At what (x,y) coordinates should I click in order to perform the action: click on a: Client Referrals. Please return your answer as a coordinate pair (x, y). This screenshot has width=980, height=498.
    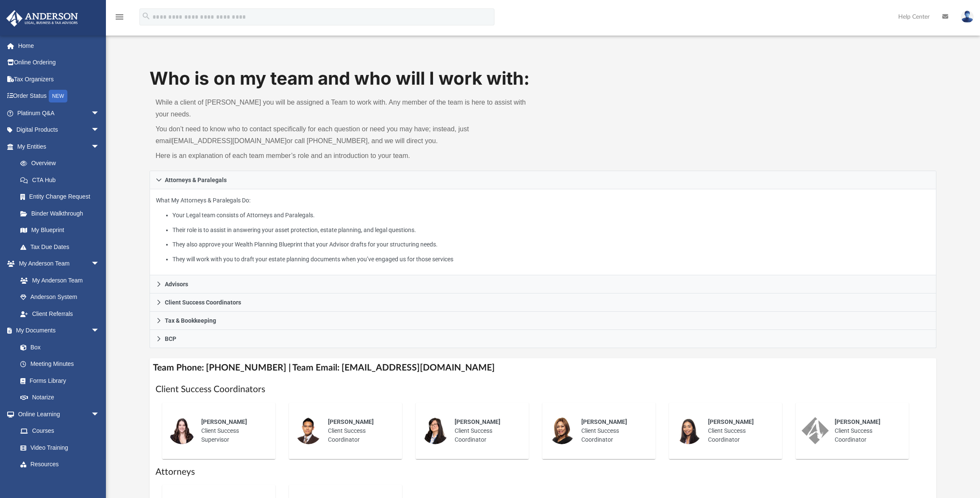
    Looking at the image, I should click on (59, 314).